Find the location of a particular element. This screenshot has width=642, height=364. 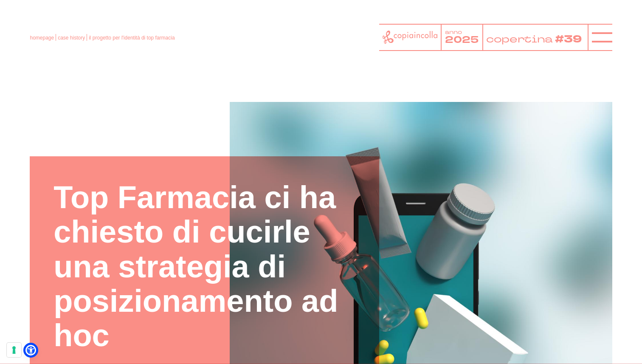

a: case history is located at coordinates (71, 38).